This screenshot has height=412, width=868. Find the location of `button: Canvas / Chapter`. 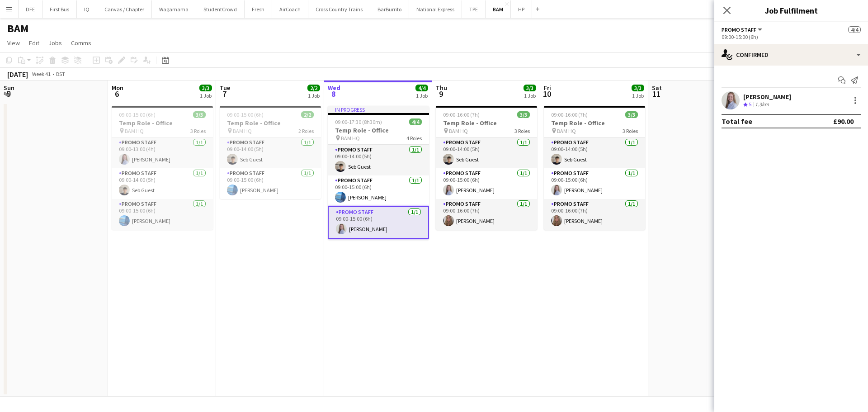

button: Canvas / Chapter is located at coordinates (124, 9).